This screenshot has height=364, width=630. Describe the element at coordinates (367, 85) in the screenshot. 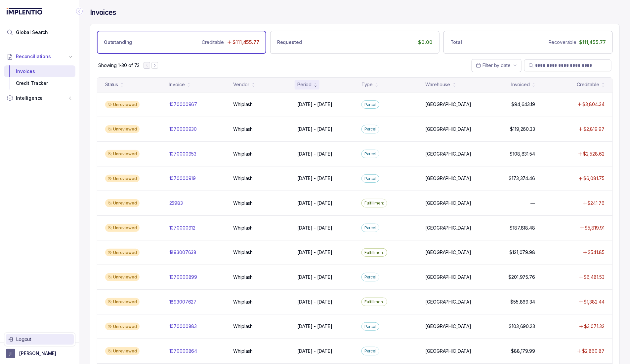

I see `div: Type` at that location.